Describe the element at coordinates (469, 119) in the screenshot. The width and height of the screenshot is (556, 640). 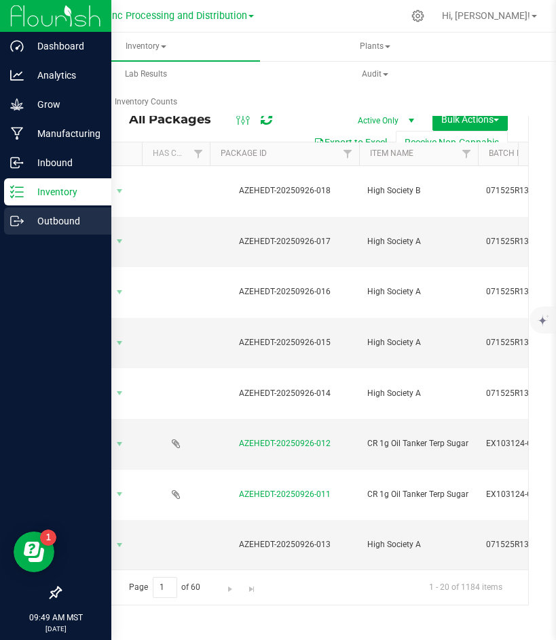
I see `span: Bulk Actions` at that location.